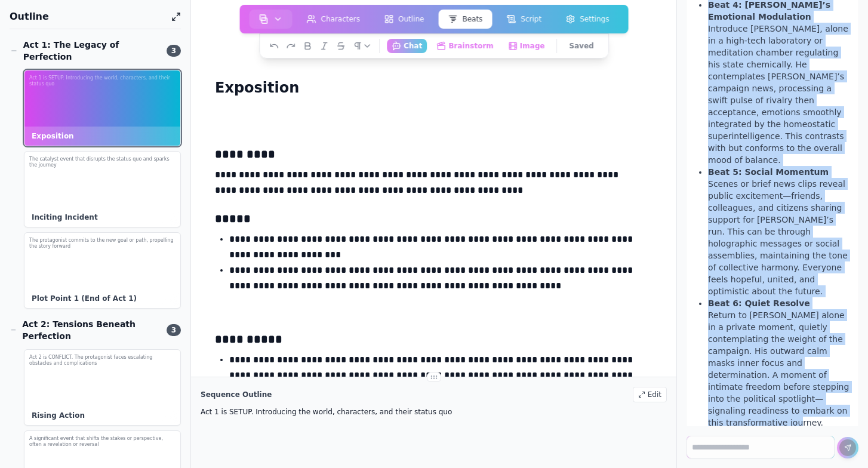  I want to click on div: Rising Action, so click(102, 415).